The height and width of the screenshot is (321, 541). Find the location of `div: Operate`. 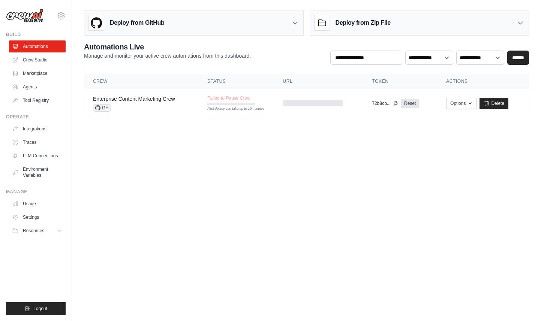

div: Operate is located at coordinates (36, 117).